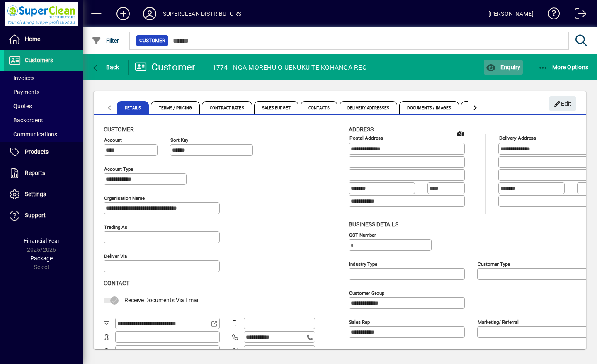 The height and width of the screenshot is (364, 597). I want to click on button: Add, so click(123, 14).